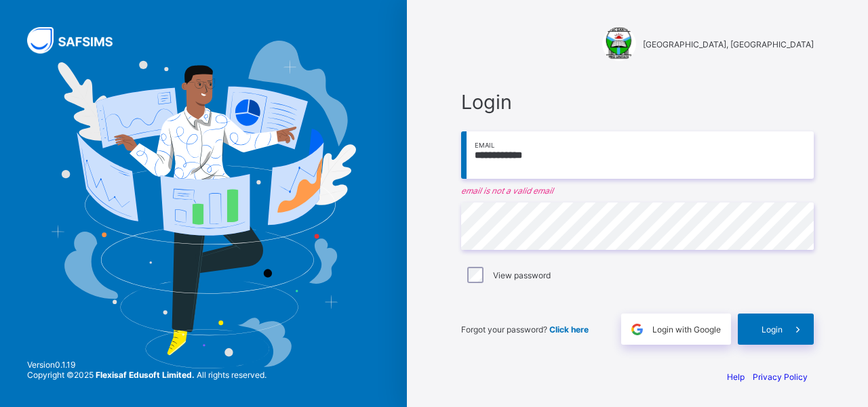  What do you see at coordinates (78, 40) in the screenshot?
I see `img: SAFSIMS Logo` at bounding box center [78, 40].